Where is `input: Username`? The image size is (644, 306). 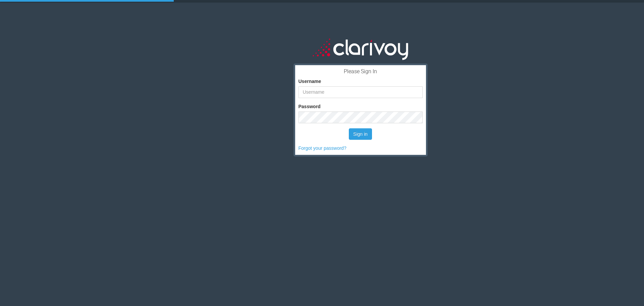 input: Username is located at coordinates (361, 92).